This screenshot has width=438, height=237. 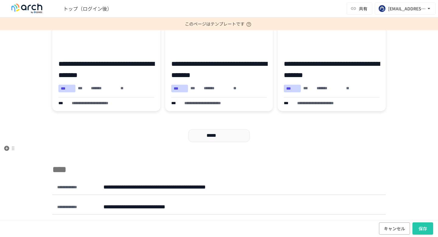 What do you see at coordinates (363, 9) in the screenshot?
I see `span: 共有` at bounding box center [363, 9].